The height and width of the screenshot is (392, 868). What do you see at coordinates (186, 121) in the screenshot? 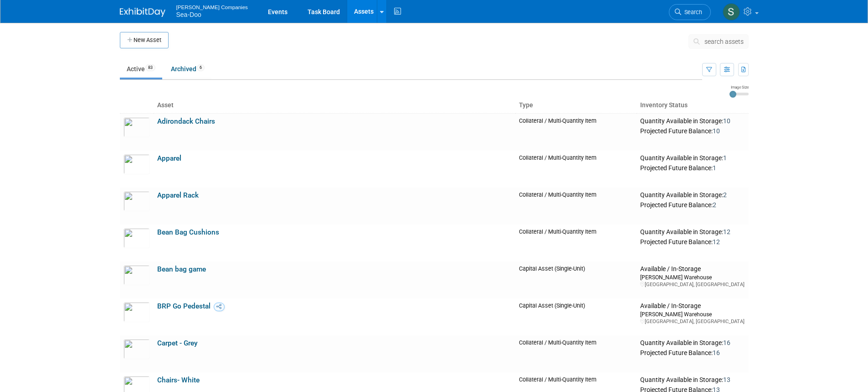
I see `a: Adirondack Chairs` at bounding box center [186, 121].